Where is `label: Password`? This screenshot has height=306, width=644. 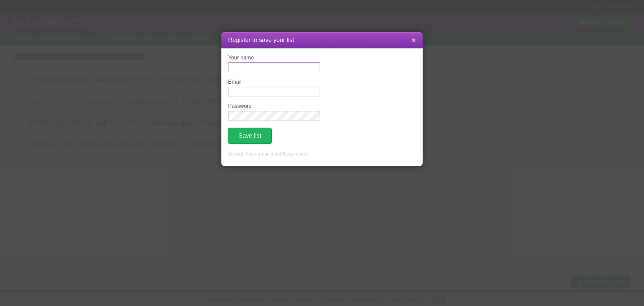
label: Password is located at coordinates (274, 106).